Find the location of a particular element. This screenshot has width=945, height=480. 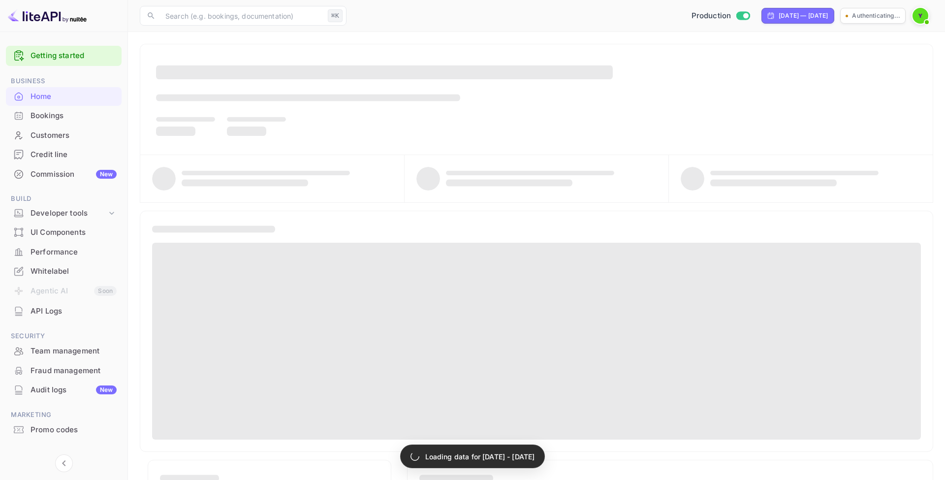

div: Getting started is located at coordinates (64, 56).